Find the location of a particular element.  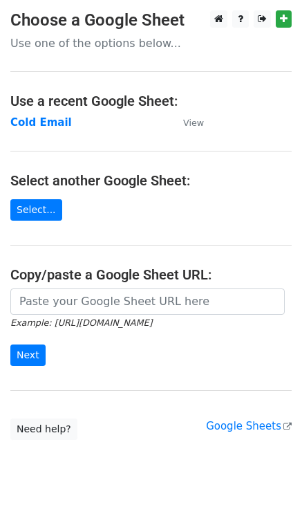

input: Paste your Google Sheet URL here is located at coordinates (147, 302).